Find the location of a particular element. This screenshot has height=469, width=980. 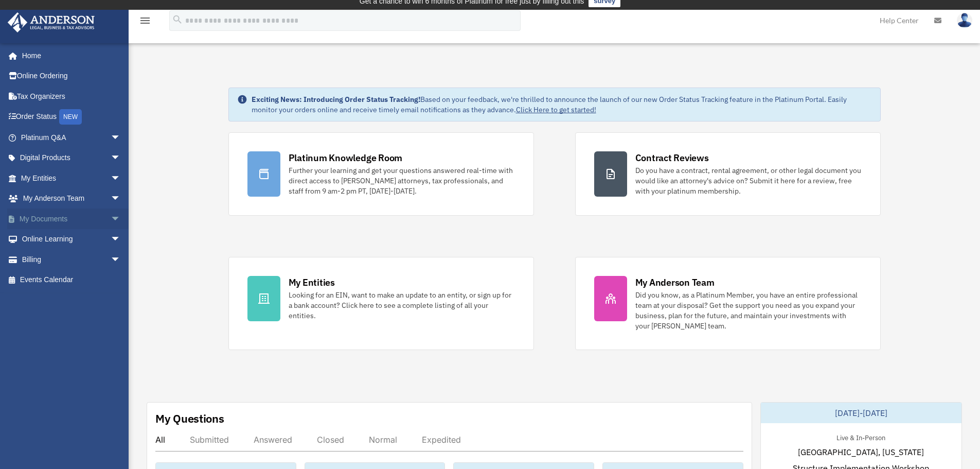

a: Order StatusNEW is located at coordinates (71, 117).